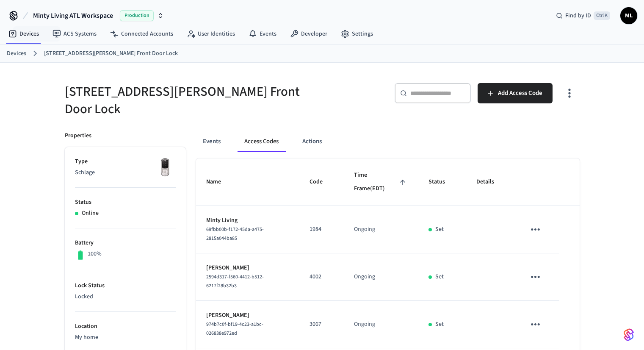 The width and height of the screenshot is (644, 350). What do you see at coordinates (125, 326) in the screenshot?
I see `p: Location` at bounding box center [125, 326].